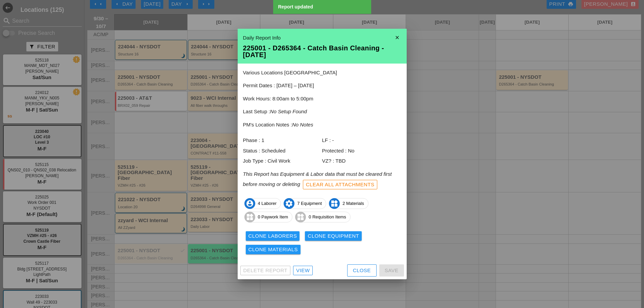  Describe the element at coordinates (273, 236) in the screenshot. I see `button: Clone Laborers` at that location.